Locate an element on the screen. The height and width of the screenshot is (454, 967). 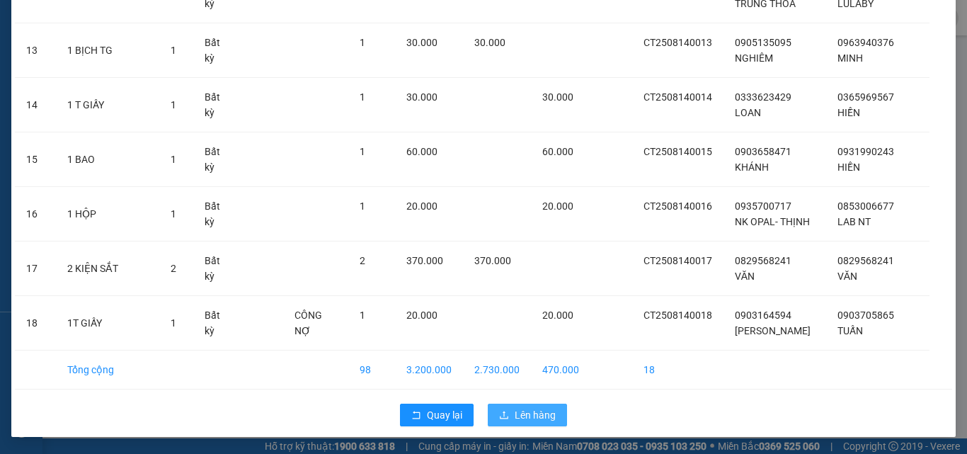
span: Lên hàng is located at coordinates (535, 415).